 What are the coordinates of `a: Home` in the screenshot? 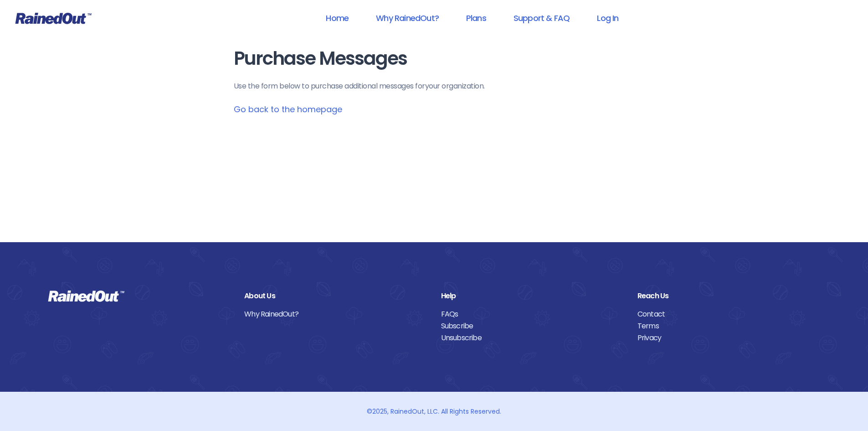 It's located at (337, 18).